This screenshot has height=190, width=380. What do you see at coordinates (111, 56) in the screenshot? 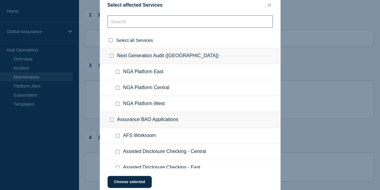
I see `input: Next Generation Audit (NGA) checkbox` at bounding box center [111, 56].